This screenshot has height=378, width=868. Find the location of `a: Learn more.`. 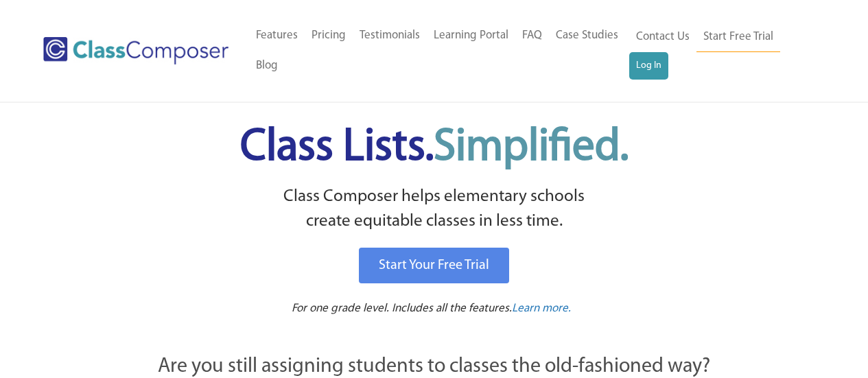

a: Learn more. is located at coordinates (542, 309).